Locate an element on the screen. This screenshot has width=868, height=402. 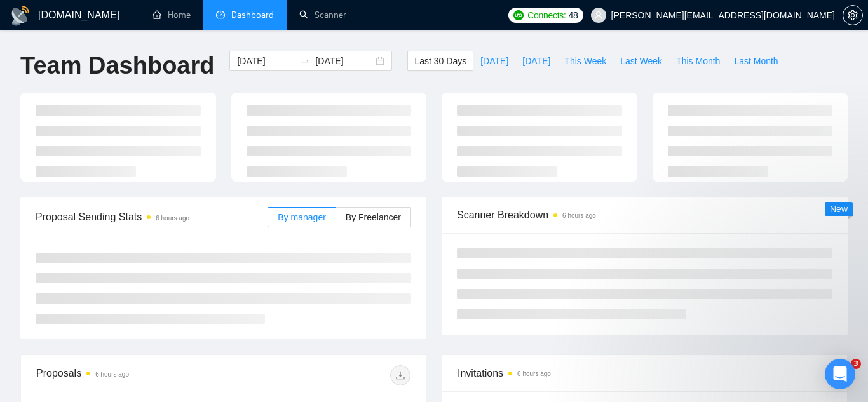
span: 3 is located at coordinates (855, 364).